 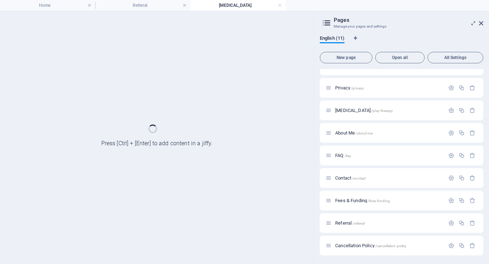 I want to click on span: English (11), so click(x=332, y=39).